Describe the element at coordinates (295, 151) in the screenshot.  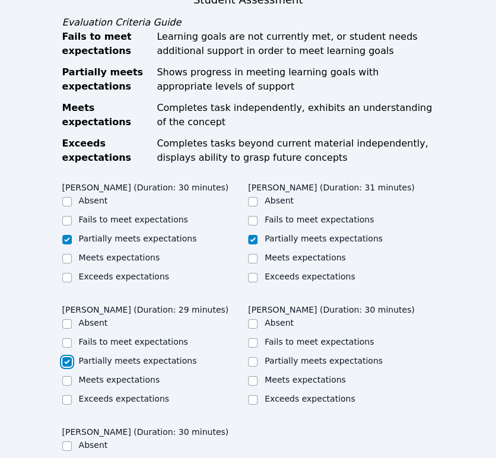
I see `div: Completes tasks beyond current material independently, displays ability to grasp future concepts` at that location.